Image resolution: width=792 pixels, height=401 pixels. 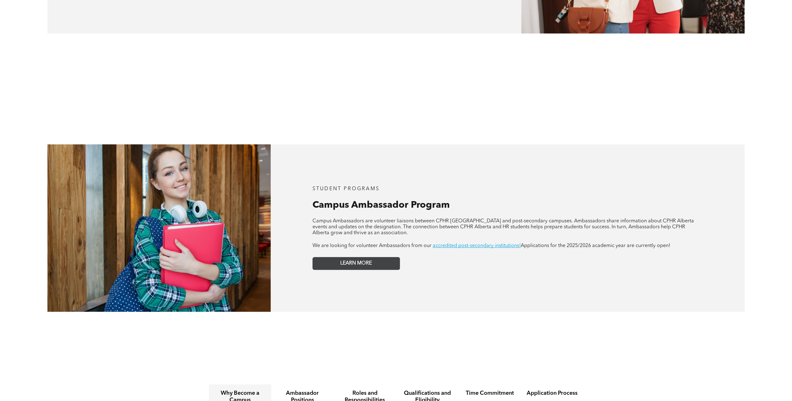 What do you see at coordinates (476, 246) in the screenshot?
I see `a: accredited post-secondary institutions!` at bounding box center [476, 246].